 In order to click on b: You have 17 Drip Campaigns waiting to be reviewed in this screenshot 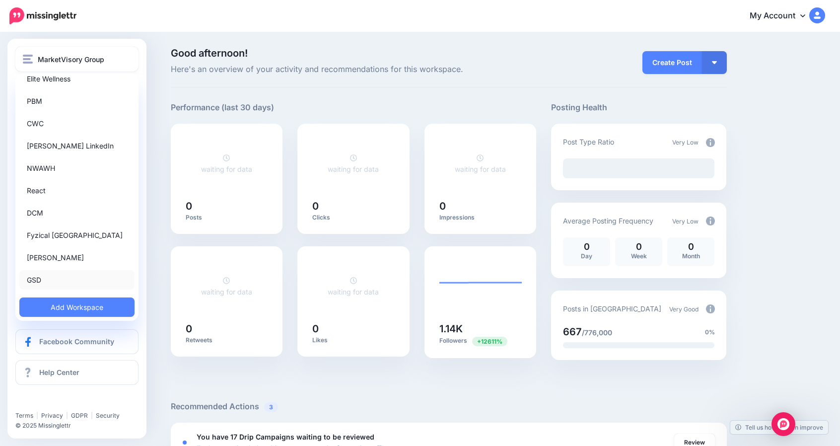, I will do `click(285, 436)`.